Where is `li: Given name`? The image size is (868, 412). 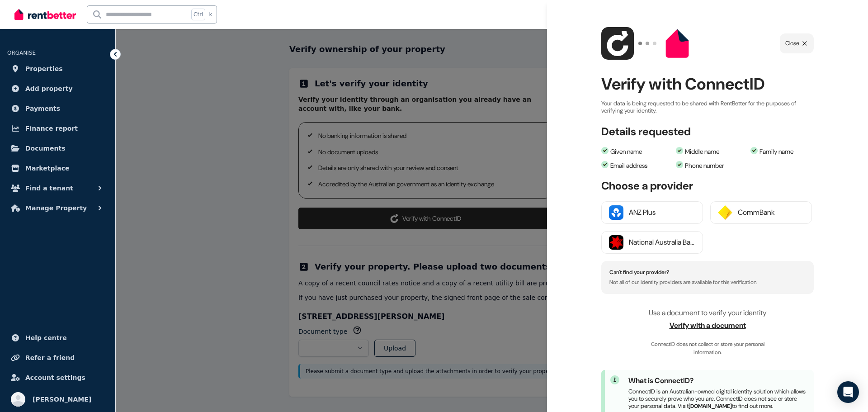
li: Given name is located at coordinates (636, 152).